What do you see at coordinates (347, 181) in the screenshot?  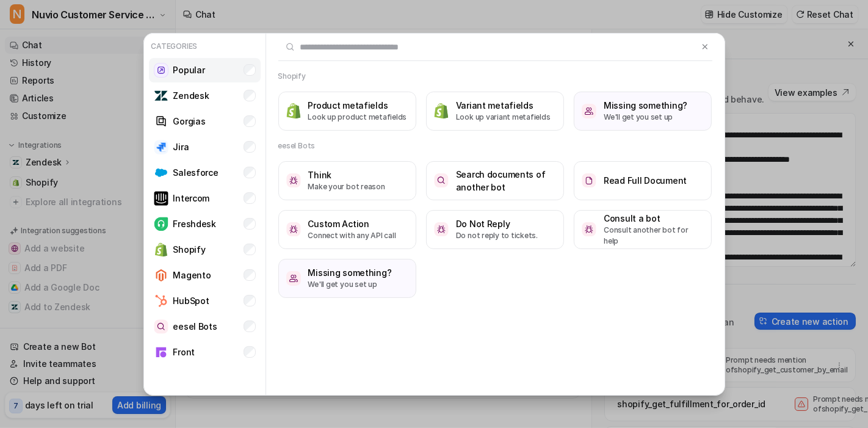 I see `button: ThinkThinkMake your bot reason` at bounding box center [347, 181].